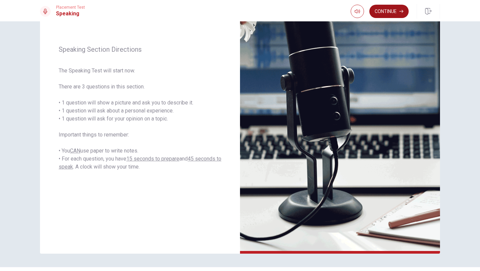  What do you see at coordinates (153, 158) in the screenshot?
I see `u: 15 seconds to prepare` at bounding box center [153, 158].